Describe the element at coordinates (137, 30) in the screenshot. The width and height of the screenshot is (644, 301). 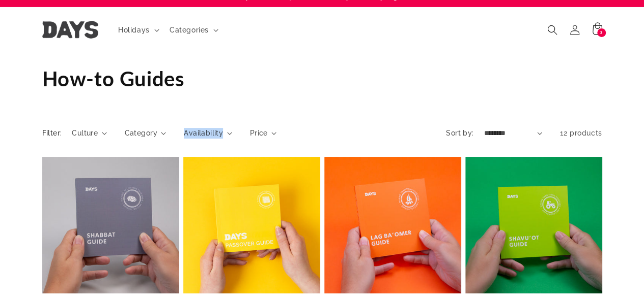
I see `summary: Holidays` at that location.